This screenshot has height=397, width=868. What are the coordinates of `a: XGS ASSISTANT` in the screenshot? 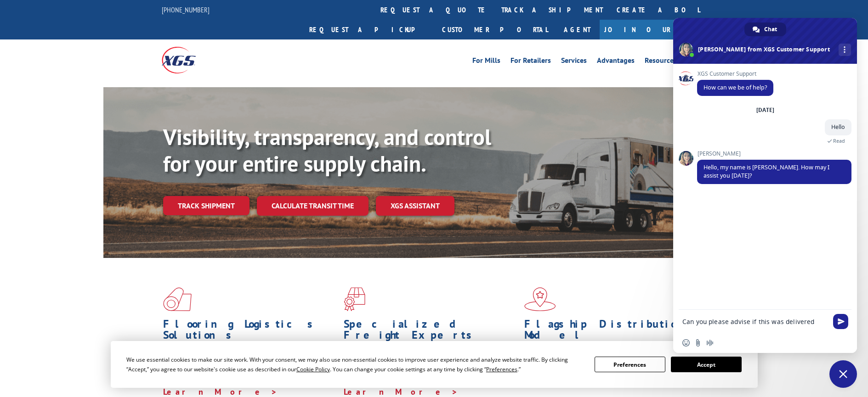 It's located at (415, 206).